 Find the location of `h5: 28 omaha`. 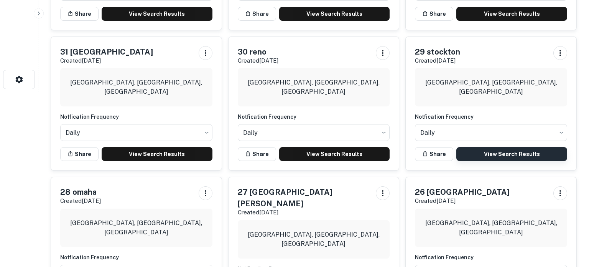

h5: 28 omaha is located at coordinates (81, 192).